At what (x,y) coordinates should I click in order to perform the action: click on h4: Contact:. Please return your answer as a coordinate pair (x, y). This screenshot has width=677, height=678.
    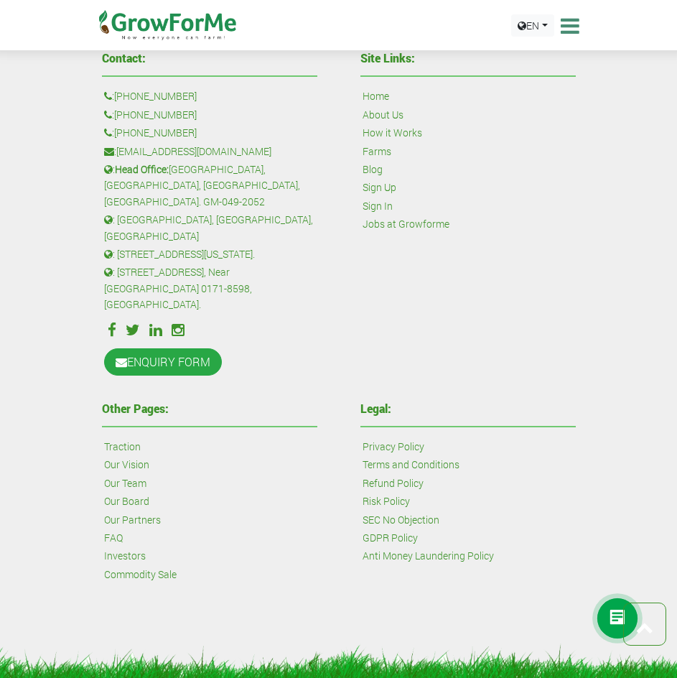
    Looking at the image, I should click on (210, 58).